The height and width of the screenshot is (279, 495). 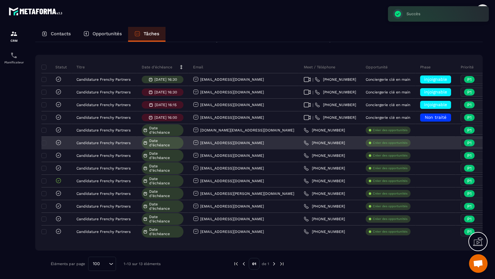 What do you see at coordinates (478, 264) in the screenshot?
I see `div: Ouvrir le chat` at bounding box center [478, 264].